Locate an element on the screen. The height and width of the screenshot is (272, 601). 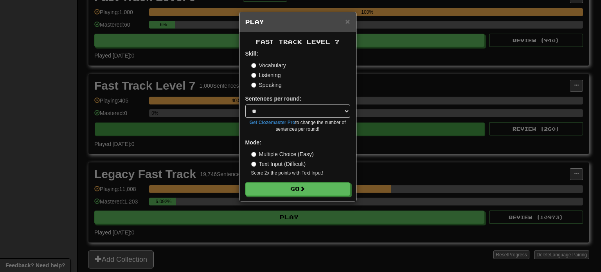
a: Get Clozemaster Pro is located at coordinates (272, 122).